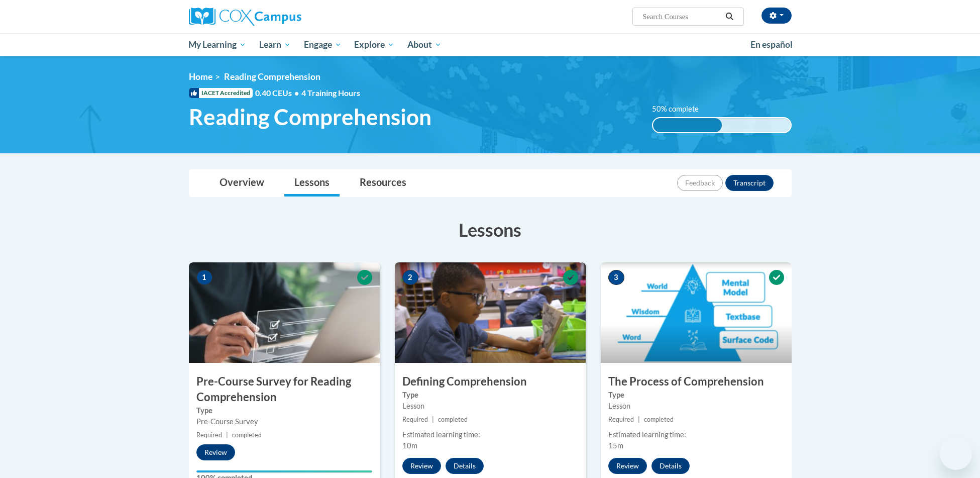 The height and width of the screenshot is (478, 980). I want to click on span: 4 Training Hours, so click(330, 92).